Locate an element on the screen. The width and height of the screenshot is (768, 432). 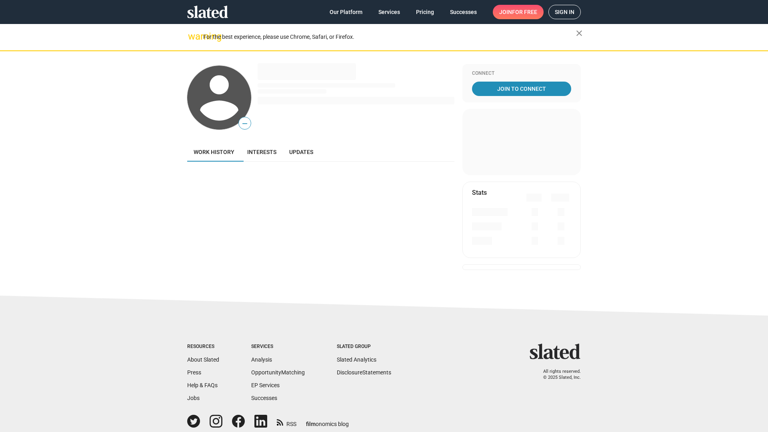
a: Services is located at coordinates (389, 12).